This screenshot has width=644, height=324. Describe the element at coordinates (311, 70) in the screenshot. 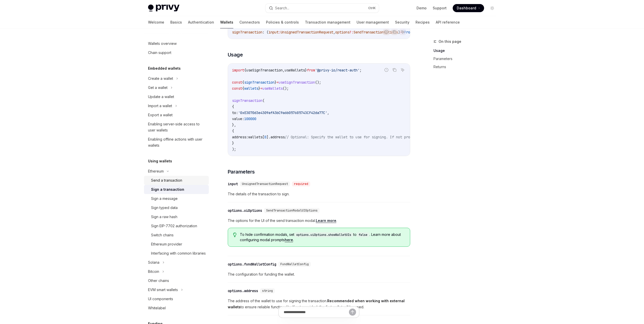

I see `span: from` at that location.